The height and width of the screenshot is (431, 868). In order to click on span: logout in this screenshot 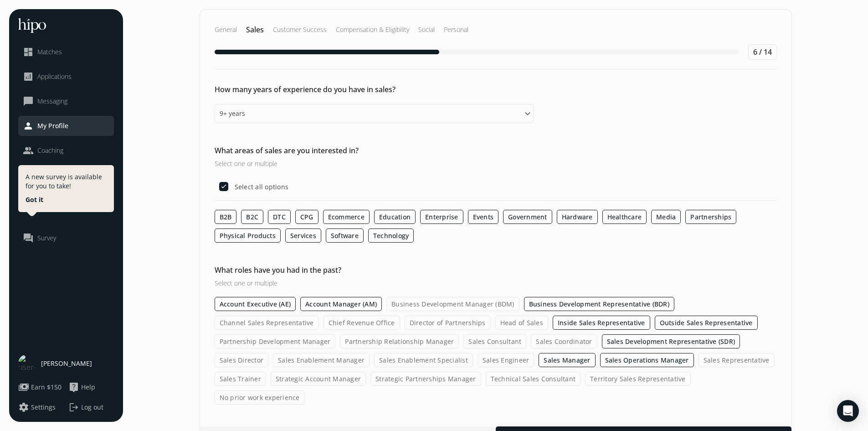, I will do `click(74, 407)`.